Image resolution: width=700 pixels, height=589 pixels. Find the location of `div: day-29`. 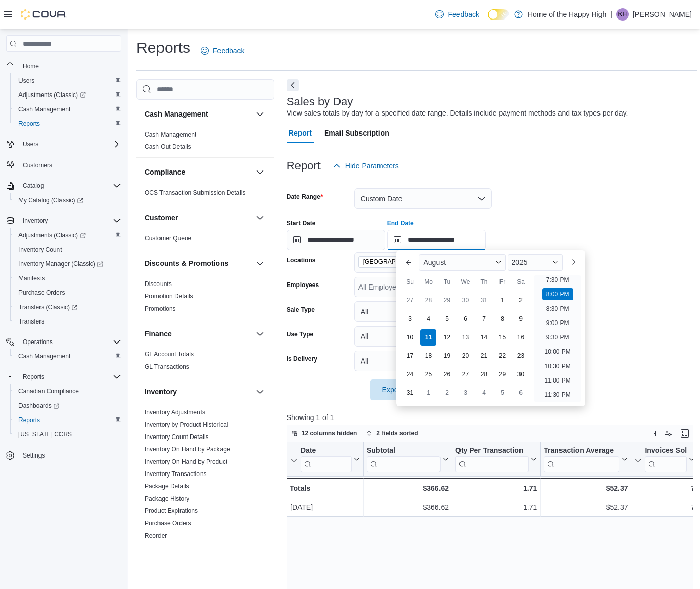

div: day-29 is located at coordinates (502, 374).